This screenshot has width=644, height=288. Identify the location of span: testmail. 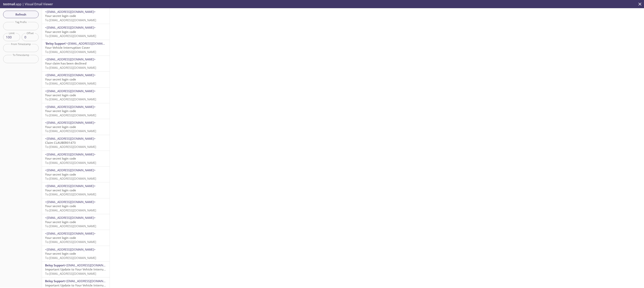
(9, 4).